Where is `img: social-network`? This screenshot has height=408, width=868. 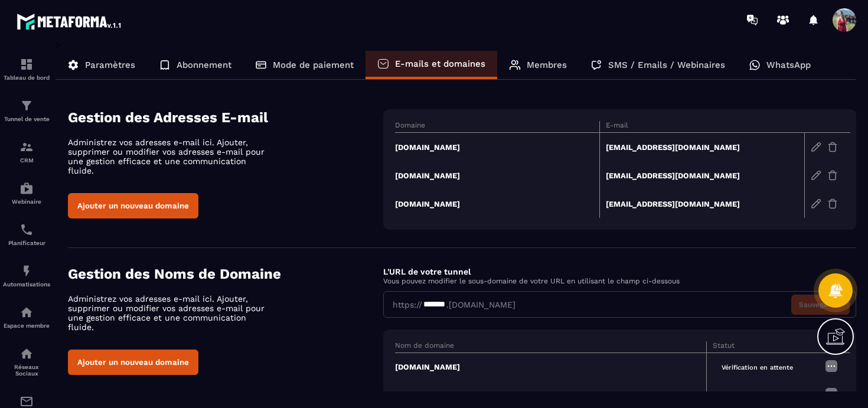
img: social-network is located at coordinates (27, 353).